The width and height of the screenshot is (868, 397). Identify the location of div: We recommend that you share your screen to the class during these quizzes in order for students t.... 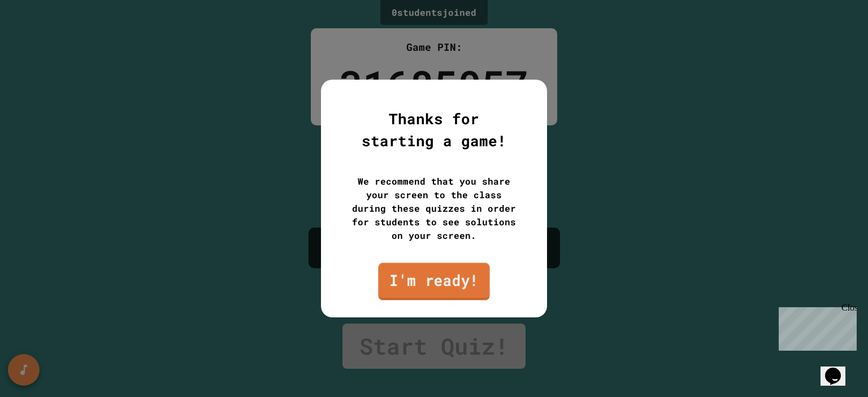
(434, 209).